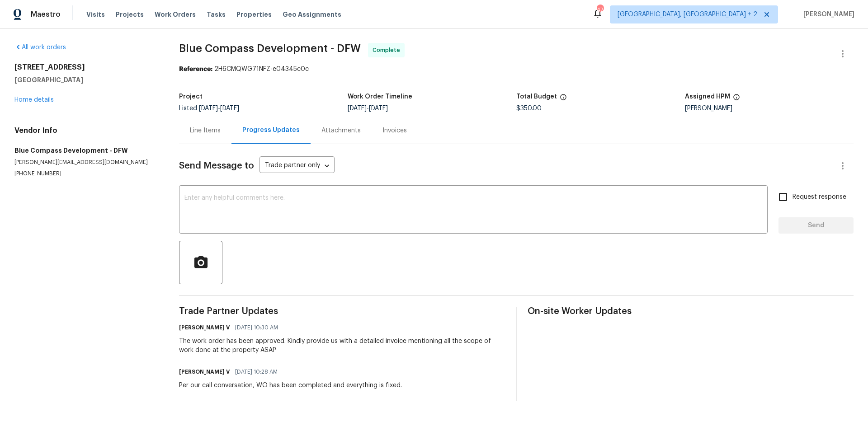 Image resolution: width=868 pixels, height=422 pixels. I want to click on a: Home details, so click(34, 100).